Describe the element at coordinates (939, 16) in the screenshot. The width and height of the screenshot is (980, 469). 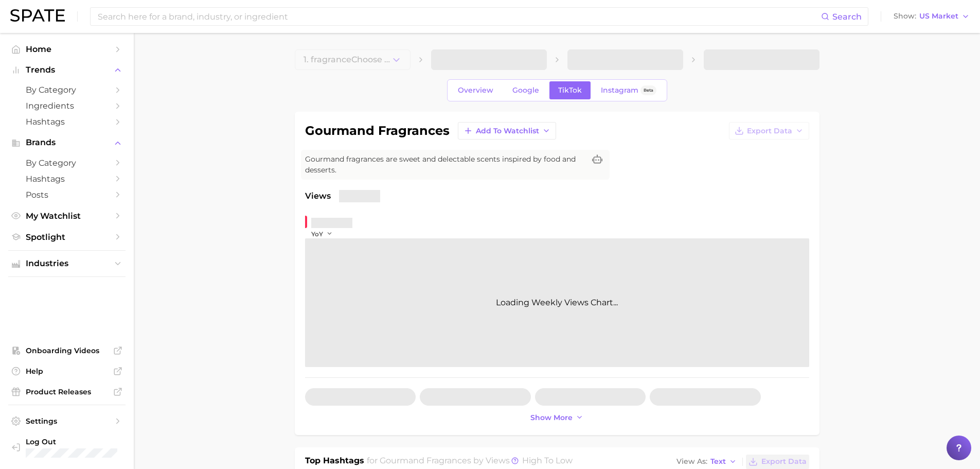
I see `span: US Market` at that location.